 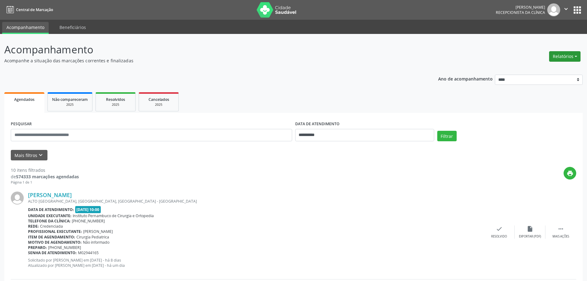 What do you see at coordinates (55, 242) in the screenshot?
I see `b: Motivo de agendamento:` at bounding box center [55, 242].